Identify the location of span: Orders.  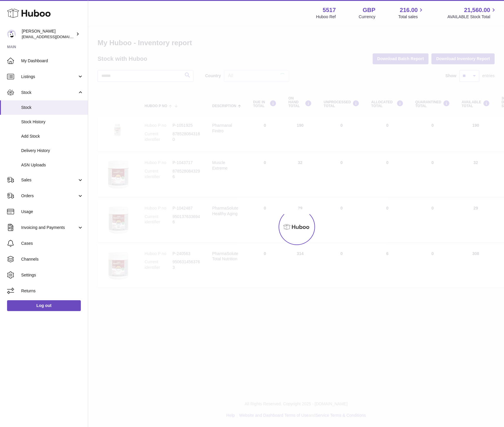
(49, 196).